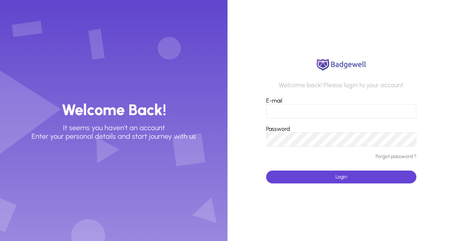  What do you see at coordinates (114, 128) in the screenshot?
I see `p: It seems you haven't an account` at bounding box center [114, 128].